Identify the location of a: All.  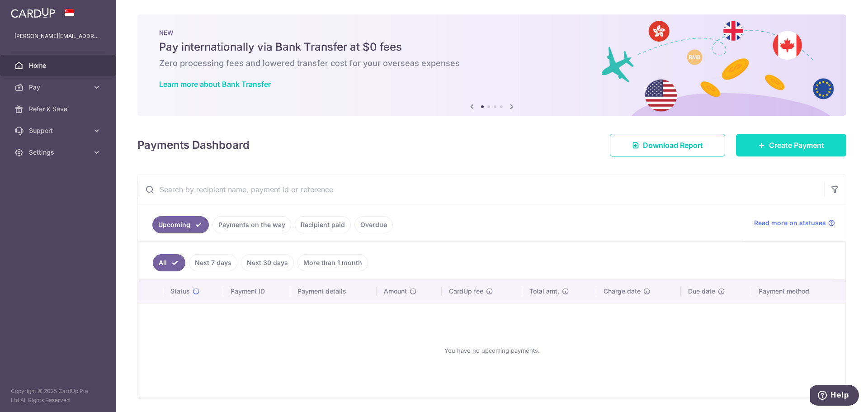
(169, 263).